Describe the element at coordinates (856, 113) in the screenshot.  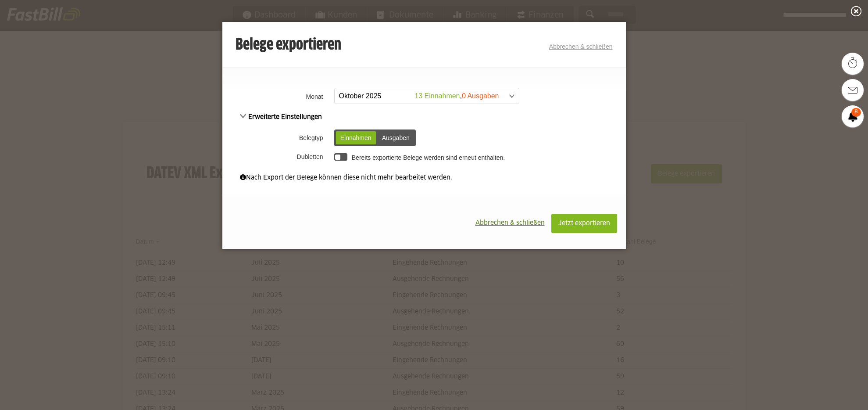
I see `span: 8` at that location.